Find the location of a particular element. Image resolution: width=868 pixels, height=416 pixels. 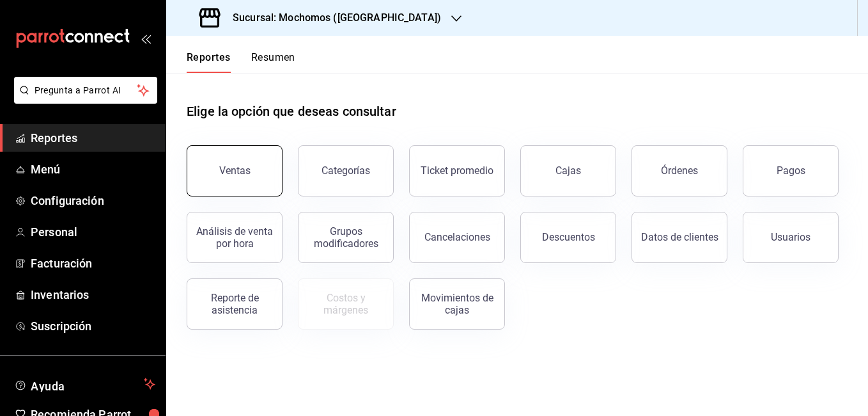

div: Descuentos is located at coordinates (569, 237).